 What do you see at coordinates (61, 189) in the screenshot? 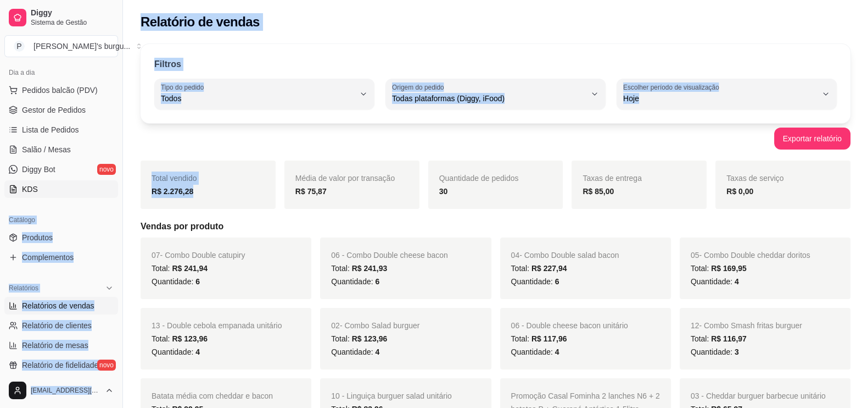
I see `a: KDS` at bounding box center [61, 189].